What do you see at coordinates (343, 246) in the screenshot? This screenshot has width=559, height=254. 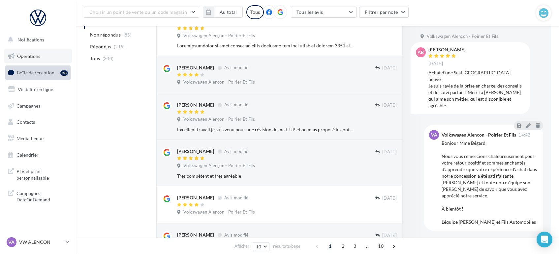 I see `span: 2` at bounding box center [343, 246].